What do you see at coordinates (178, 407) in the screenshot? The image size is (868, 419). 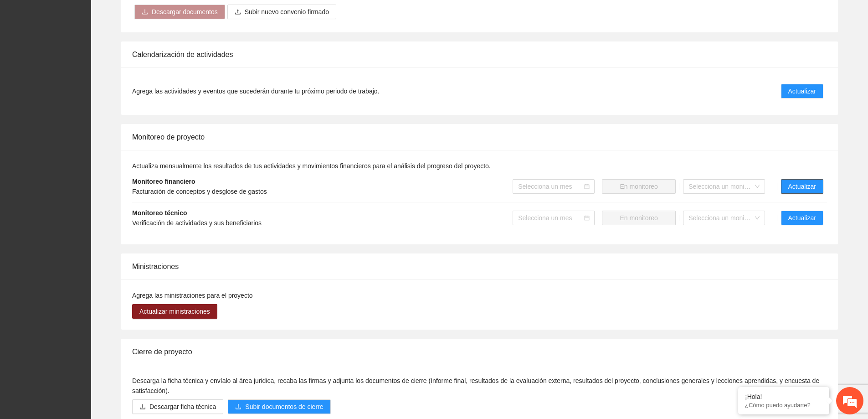 I see `a: downloadDescargar ficha técnica` at bounding box center [178, 407].